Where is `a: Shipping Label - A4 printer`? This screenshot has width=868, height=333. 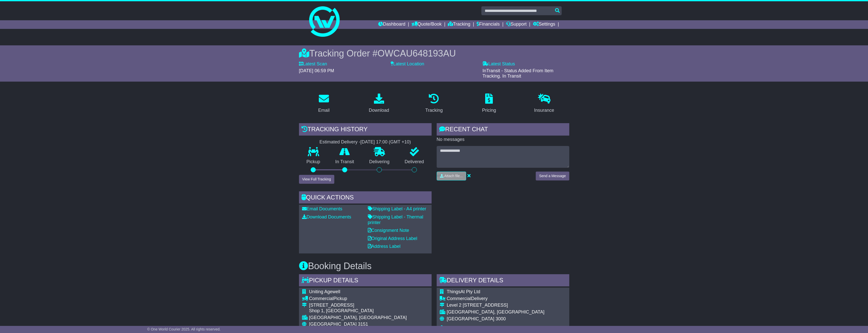
a: Shipping Label - A4 printer is located at coordinates (397, 209).